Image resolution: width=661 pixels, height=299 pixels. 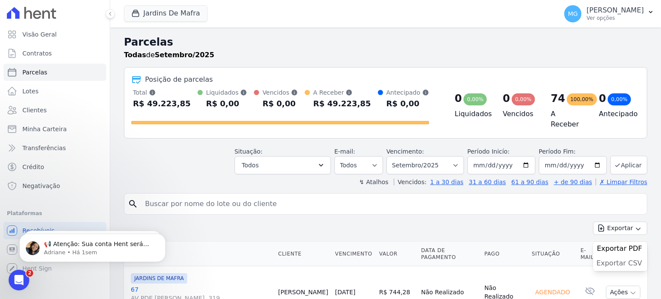 I want to click on button: Aplicar, so click(x=628, y=165).